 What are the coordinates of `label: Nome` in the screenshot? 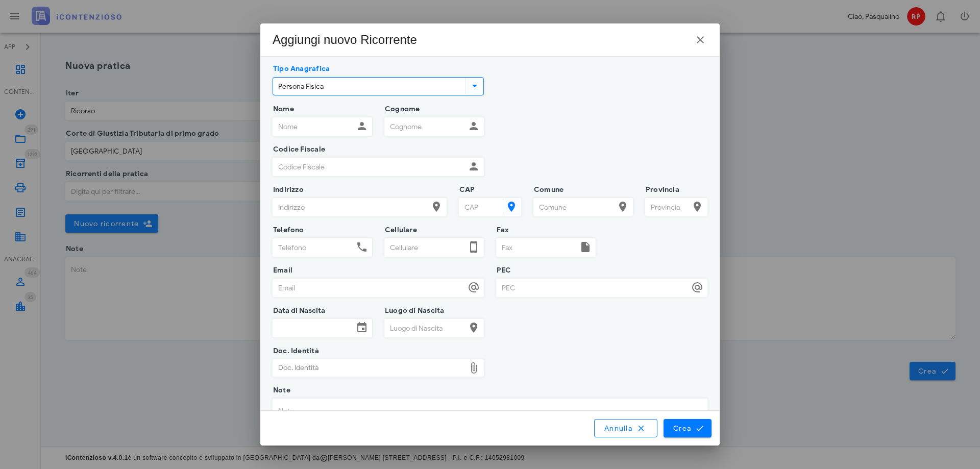 It's located at (282, 109).